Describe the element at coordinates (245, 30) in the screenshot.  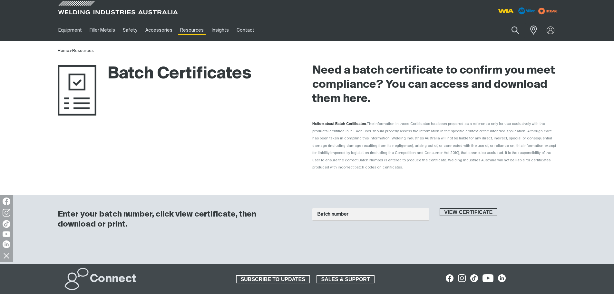
I see `a: Contact` at that location.